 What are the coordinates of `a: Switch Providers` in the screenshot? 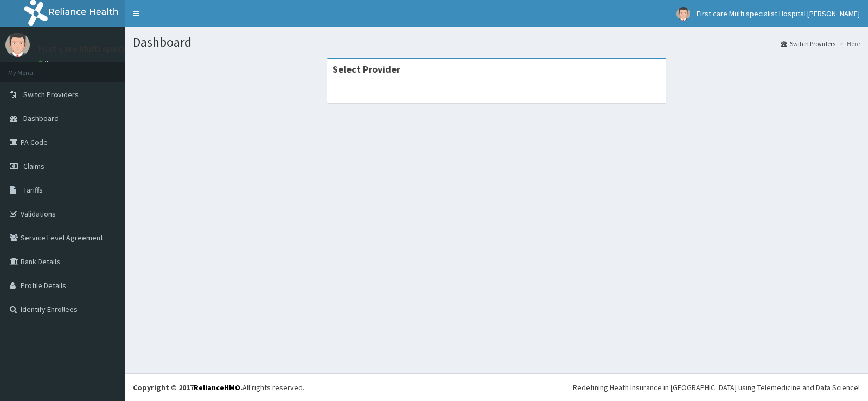 It's located at (808, 43).